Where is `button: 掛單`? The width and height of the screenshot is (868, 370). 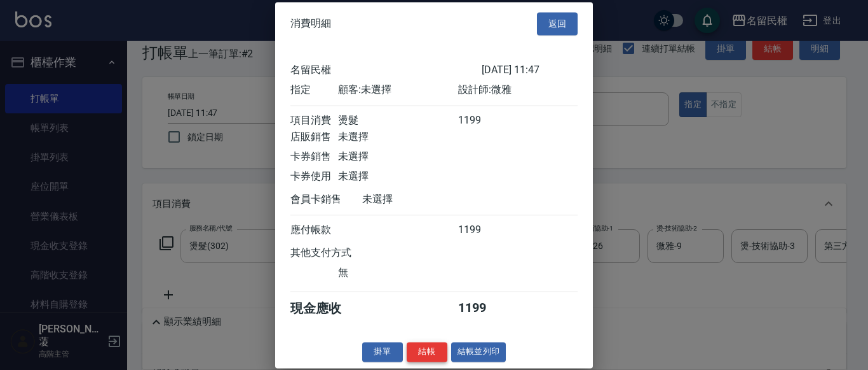
button: 掛單 is located at coordinates (383, 351).